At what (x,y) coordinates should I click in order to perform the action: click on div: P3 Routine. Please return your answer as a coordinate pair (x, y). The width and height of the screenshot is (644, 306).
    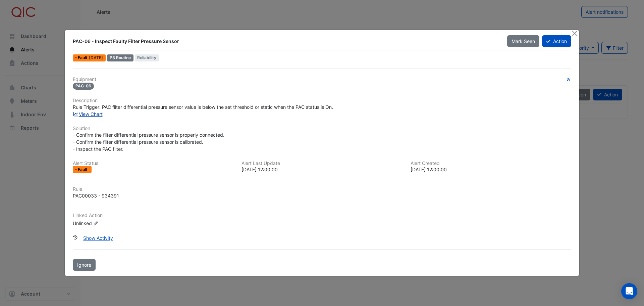
    Looking at the image, I should click on (120, 58).